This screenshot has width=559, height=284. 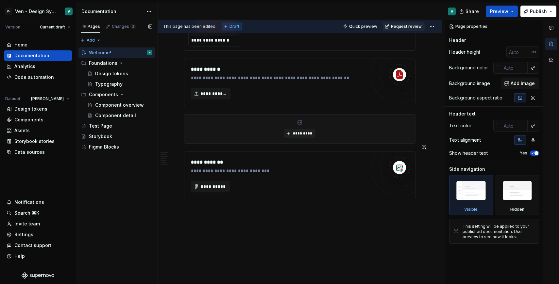 I want to click on a: Supernova Logo, so click(x=38, y=275).